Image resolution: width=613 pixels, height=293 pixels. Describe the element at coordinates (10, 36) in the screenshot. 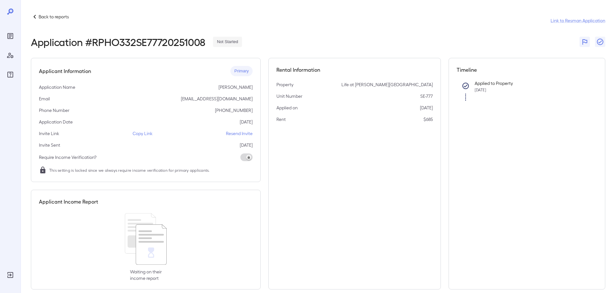

I see `div: Reports` at that location.